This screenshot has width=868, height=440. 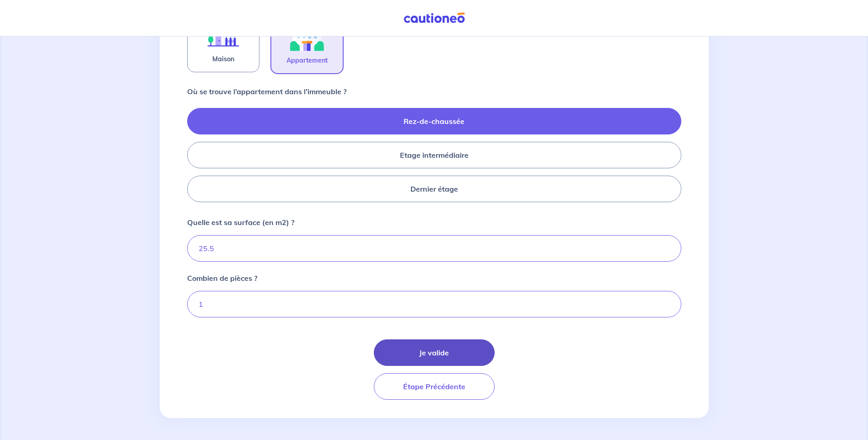 I want to click on label: Dernier étage, so click(x=434, y=189).